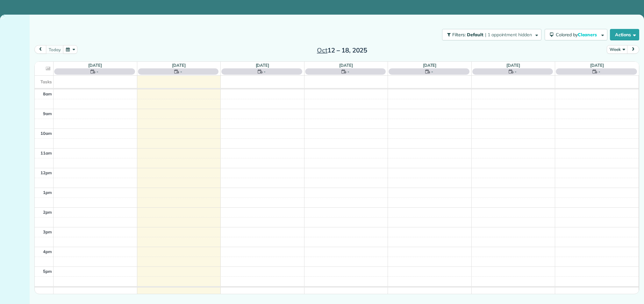 The width and height of the screenshot is (644, 304). Describe the element at coordinates (48, 232) in the screenshot. I see `span: 3pm` at that location.